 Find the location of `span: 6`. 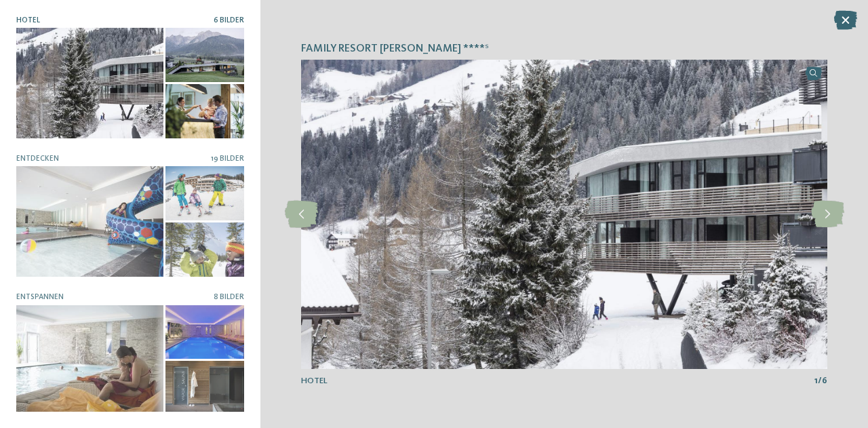

span: 6 is located at coordinates (824, 382).